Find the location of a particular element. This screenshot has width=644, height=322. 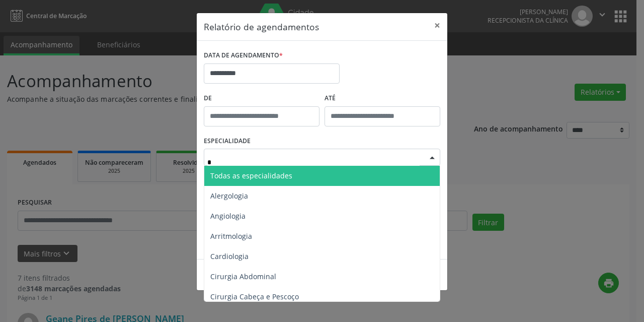

span: Cirurgia Abdominal is located at coordinates (243, 276).